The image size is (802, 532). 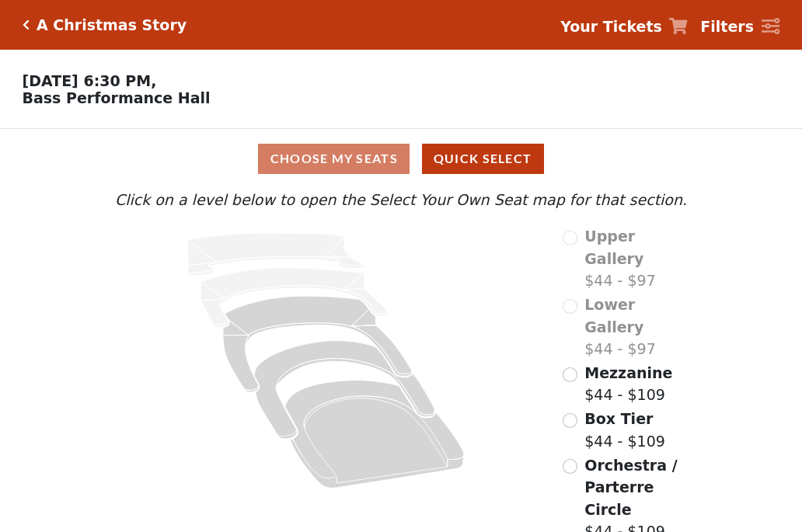 I want to click on a: Filters, so click(x=740, y=26).